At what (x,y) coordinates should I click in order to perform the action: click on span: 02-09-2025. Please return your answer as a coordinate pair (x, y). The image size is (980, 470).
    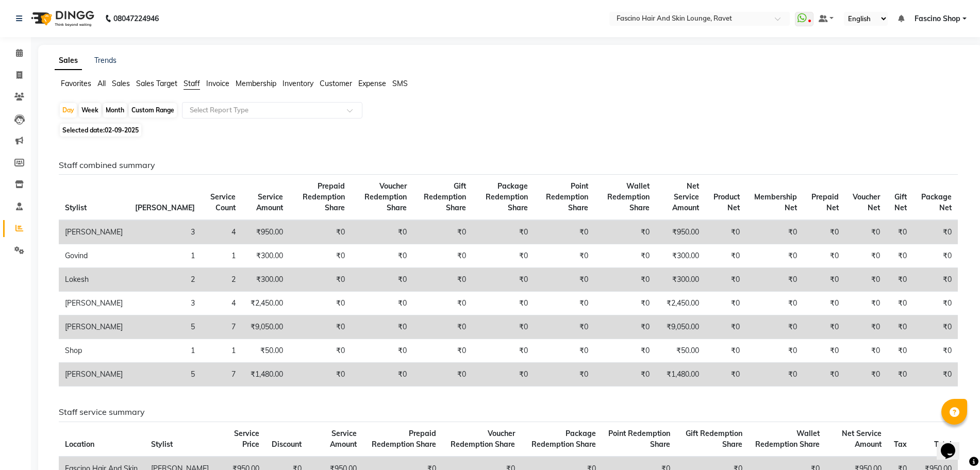
    Looking at the image, I should click on (121, 130).